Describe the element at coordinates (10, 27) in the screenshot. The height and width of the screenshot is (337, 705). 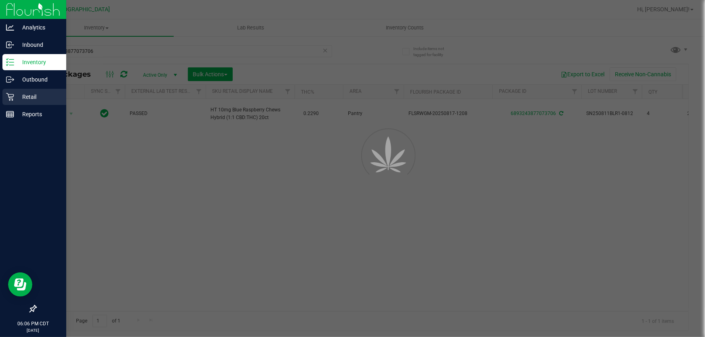
I see `inline-svg: Analytics` at that location.